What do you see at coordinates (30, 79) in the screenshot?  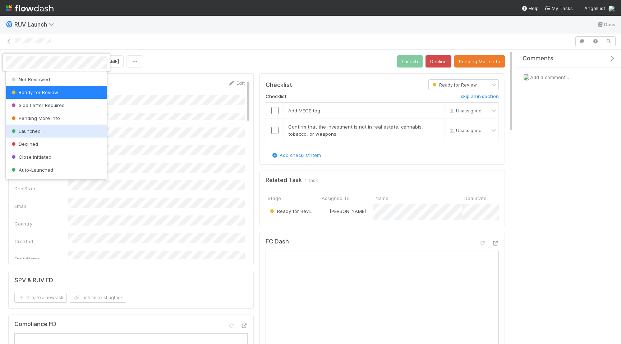 I see `span: Not Reviewed` at bounding box center [30, 79].